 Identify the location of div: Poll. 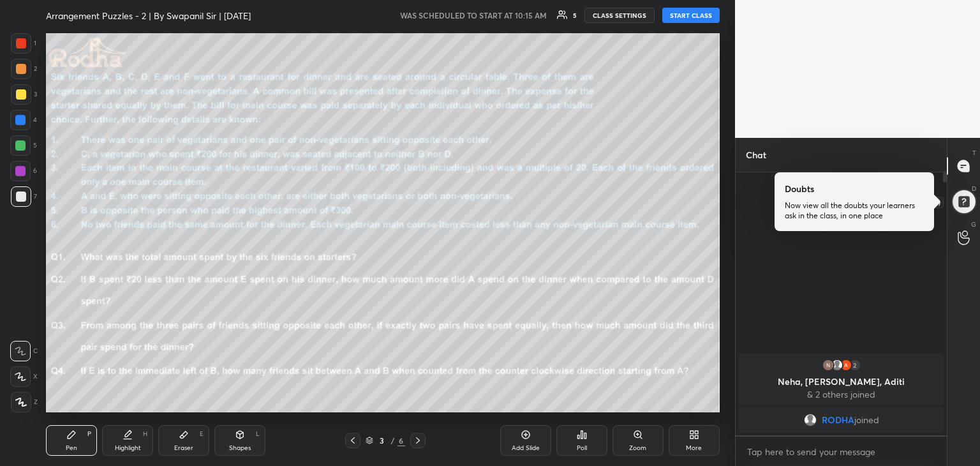
(582, 448).